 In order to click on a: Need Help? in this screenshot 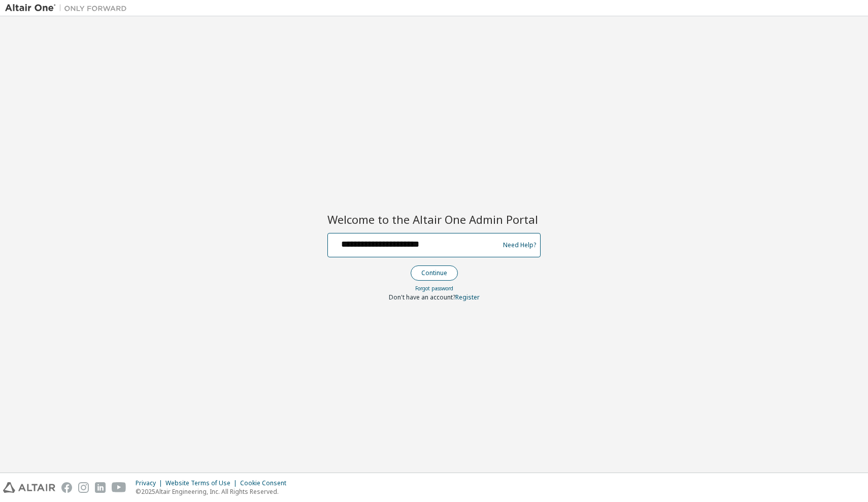, I will do `click(519, 244)`.